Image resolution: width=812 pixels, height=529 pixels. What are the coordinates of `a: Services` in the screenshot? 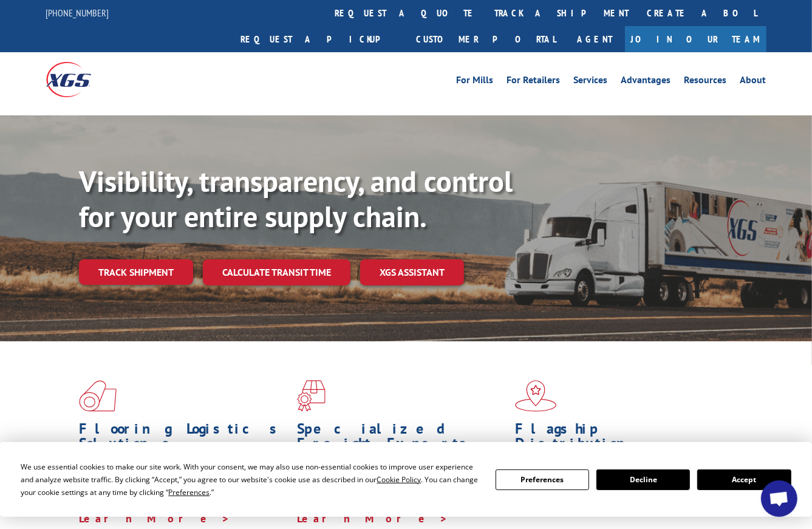 It's located at (591, 82).